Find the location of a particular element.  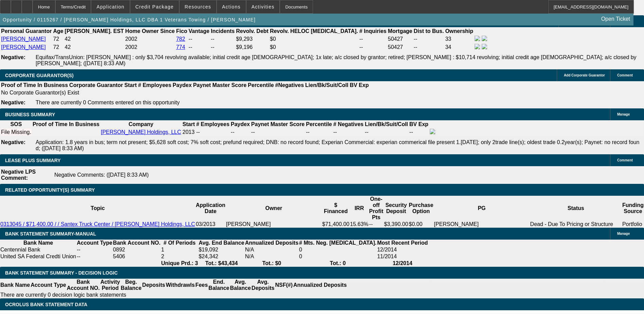

td: N/A is located at coordinates (272, 256).